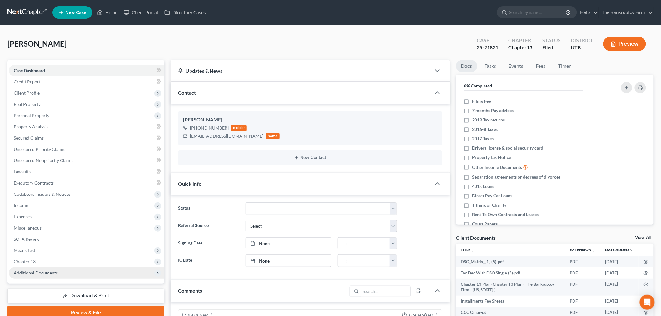 The image size is (661, 316). What do you see at coordinates (31, 126) in the screenshot?
I see `span: Property Analysis` at bounding box center [31, 126].